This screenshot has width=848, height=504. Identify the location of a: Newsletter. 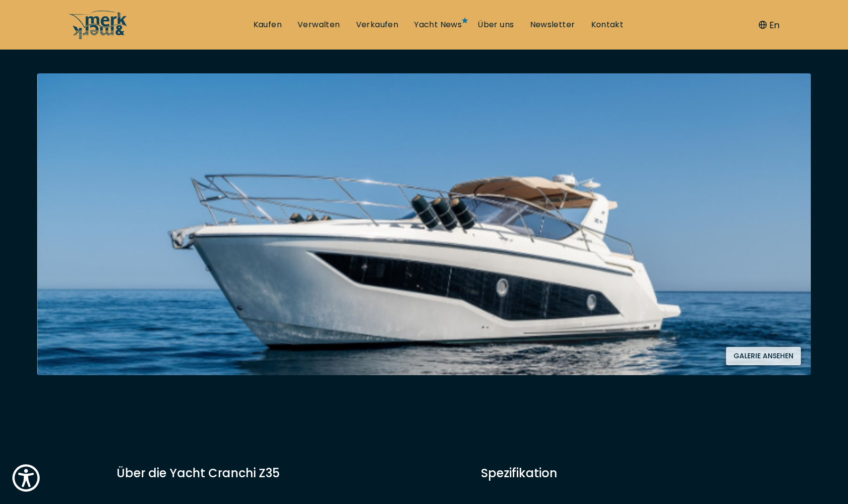
(553, 25).